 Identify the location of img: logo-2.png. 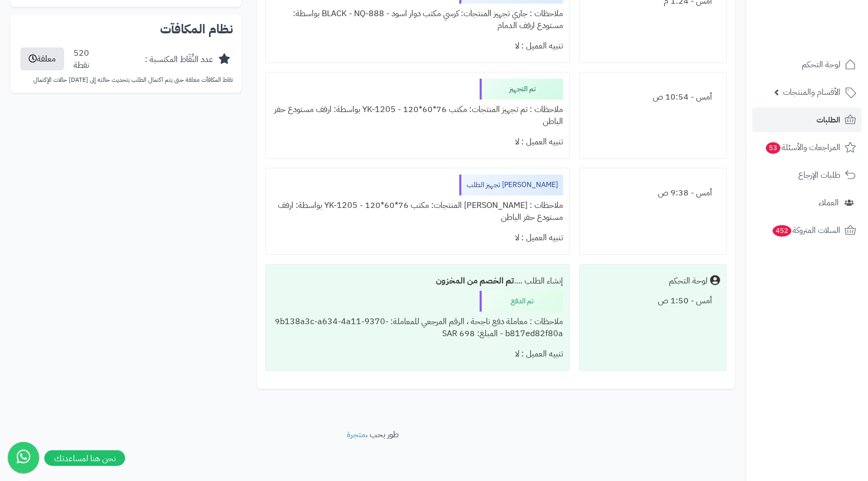
(828, 40).